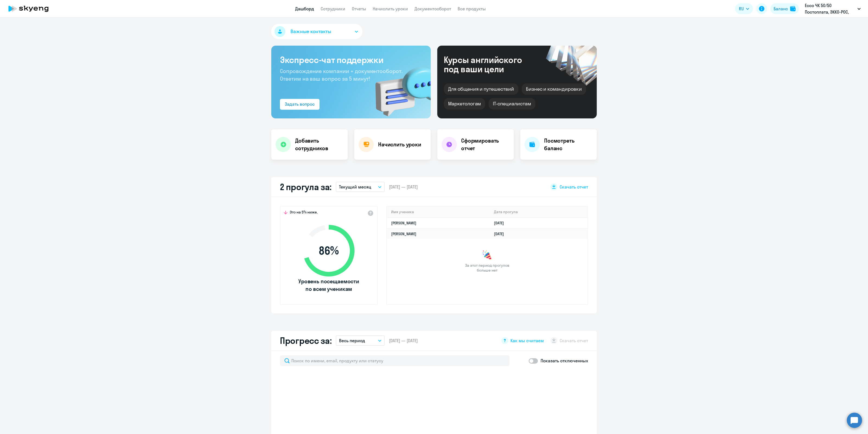 The height and width of the screenshot is (434, 868). What do you see at coordinates (306, 187) in the screenshot?
I see `h2: 2 прогула за:` at bounding box center [306, 187].